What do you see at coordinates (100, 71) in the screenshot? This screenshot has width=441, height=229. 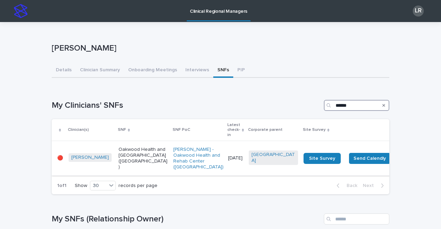 I see `button: Clinician Summary` at bounding box center [100, 71].